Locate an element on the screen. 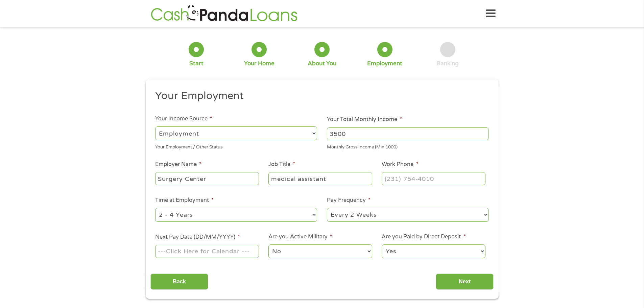 The image size is (644, 308). div: Banking is located at coordinates (448, 64).